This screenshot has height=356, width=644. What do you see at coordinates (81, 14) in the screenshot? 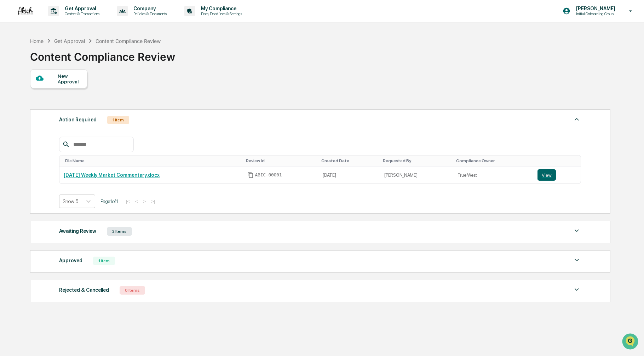
I see `p: Content & Transactions` at bounding box center [81, 14].